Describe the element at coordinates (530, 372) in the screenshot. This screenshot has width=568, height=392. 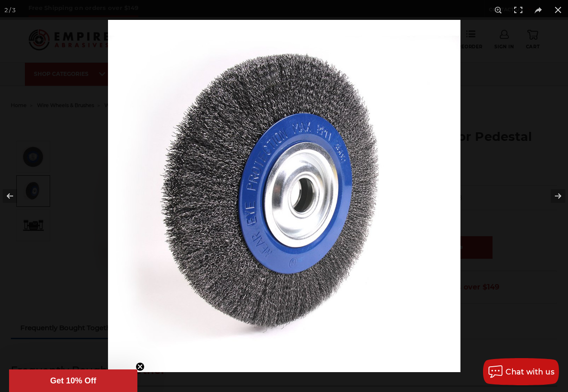
I see `span: Chat with us` at that location.